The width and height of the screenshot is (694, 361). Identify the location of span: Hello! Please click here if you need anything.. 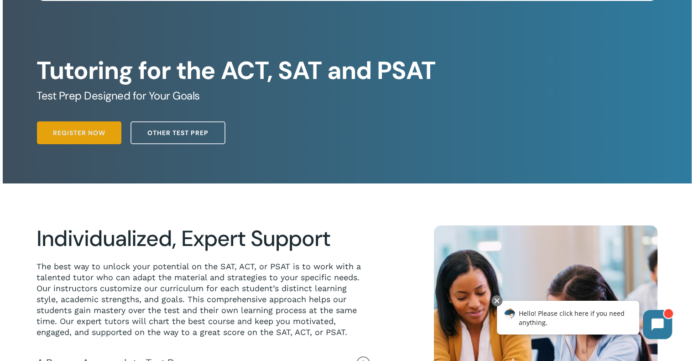
(84, 24).